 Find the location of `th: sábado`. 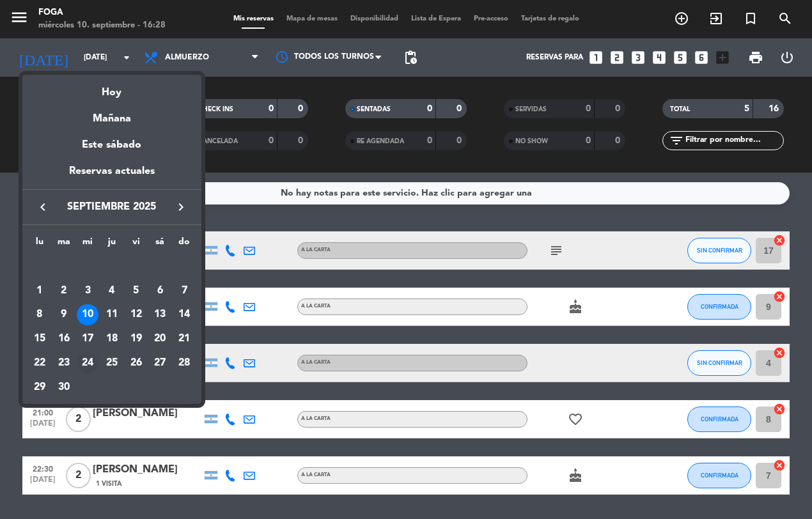

th: sábado is located at coordinates (161, 244).